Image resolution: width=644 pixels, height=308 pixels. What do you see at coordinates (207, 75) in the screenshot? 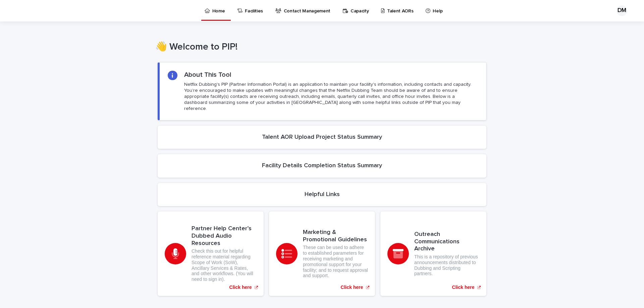
I see `h2: About This Tool` at bounding box center [207, 75].